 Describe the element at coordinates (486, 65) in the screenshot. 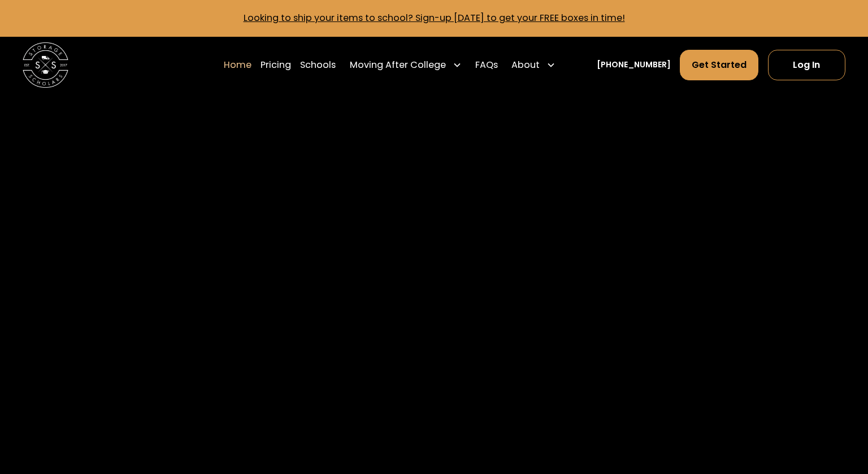

I see `a: FAQs` at that location.